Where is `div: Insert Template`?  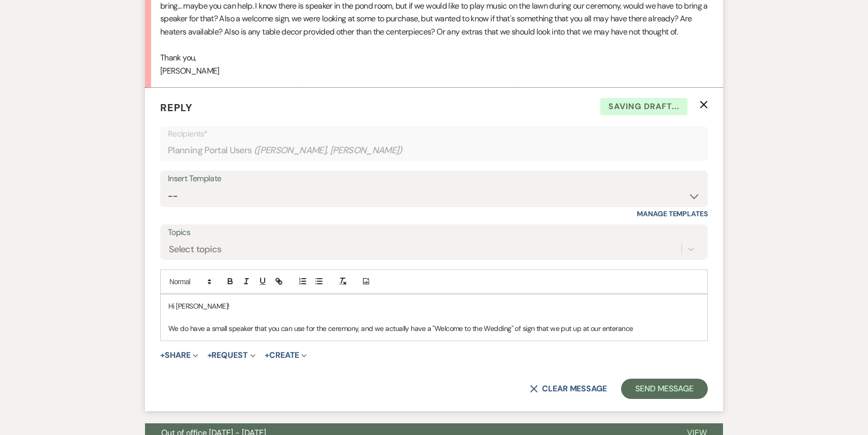
div: Insert Template is located at coordinates (434, 178).